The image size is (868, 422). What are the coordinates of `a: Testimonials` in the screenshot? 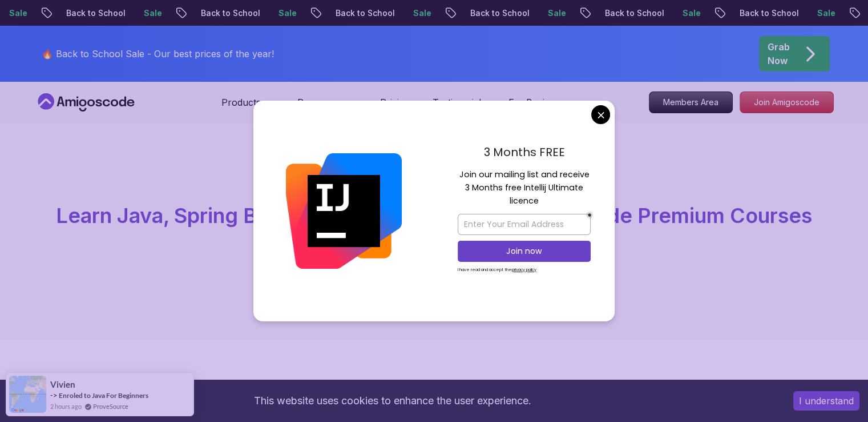 It's located at (459, 102).